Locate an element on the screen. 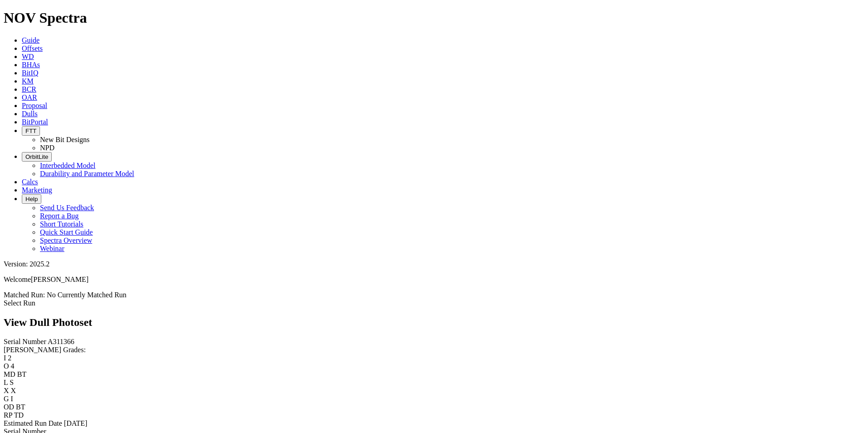  label: RP is located at coordinates (8, 415).